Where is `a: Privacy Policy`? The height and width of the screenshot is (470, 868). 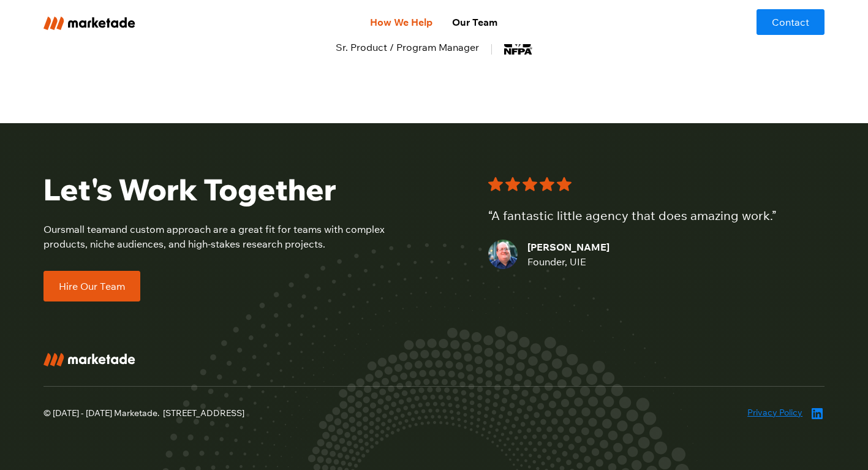 a: Privacy Policy is located at coordinates (775, 412).